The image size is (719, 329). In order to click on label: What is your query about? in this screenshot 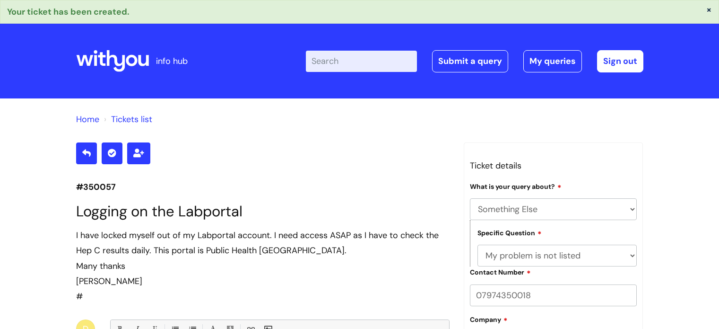, I will do `click(516, 186)`.